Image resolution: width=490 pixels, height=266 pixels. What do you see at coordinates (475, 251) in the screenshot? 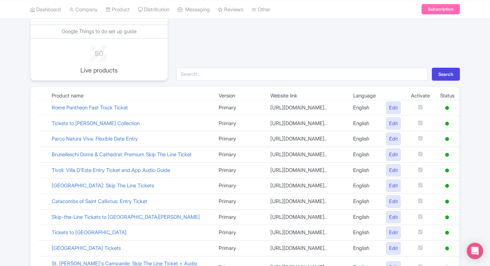
I see `div: Open Intercom Messenger` at bounding box center [475, 251].